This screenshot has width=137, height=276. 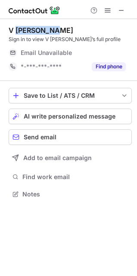 I want to click on span: Email Unavailable, so click(x=46, y=53).